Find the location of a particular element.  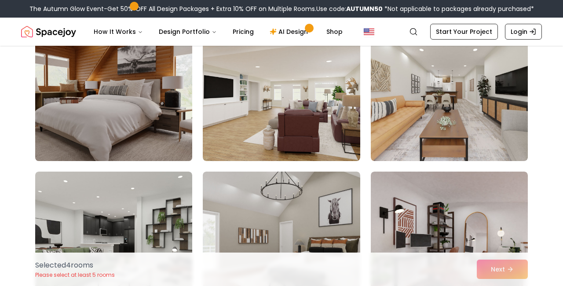

img: Spacejoy Logo is located at coordinates (48, 32).